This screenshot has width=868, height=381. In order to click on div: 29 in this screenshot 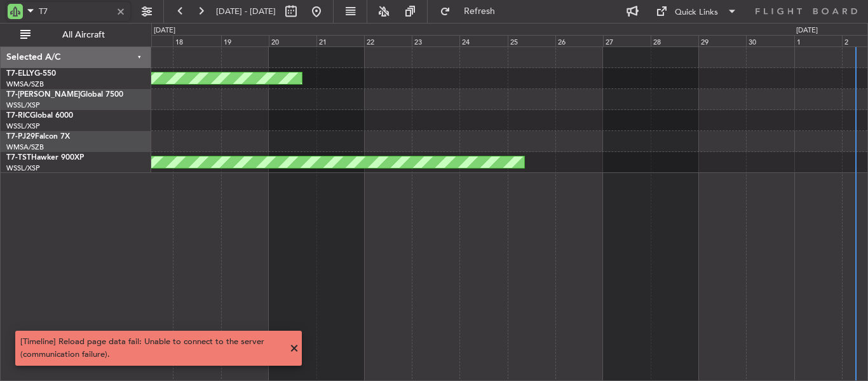, I will do `click(722, 41)`.